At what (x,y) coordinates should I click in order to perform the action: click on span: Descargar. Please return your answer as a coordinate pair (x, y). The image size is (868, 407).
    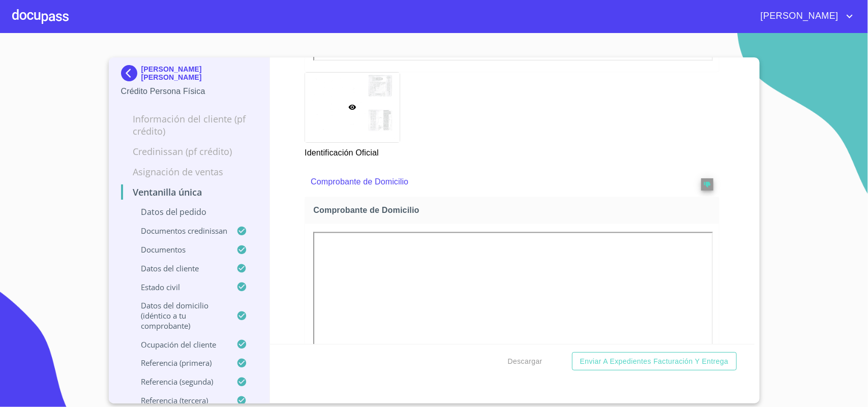
    Looking at the image, I should click on (525, 361).